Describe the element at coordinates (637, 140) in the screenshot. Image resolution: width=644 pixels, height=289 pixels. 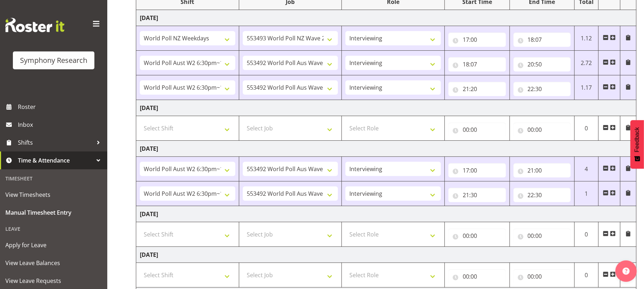
I see `span: Feedback` at that location.